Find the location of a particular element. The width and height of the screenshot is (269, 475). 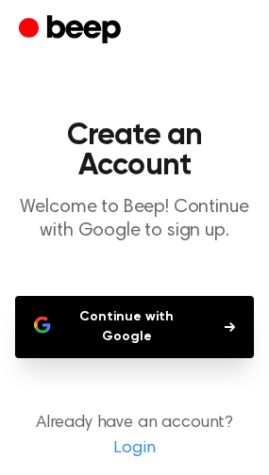

h1: Create an Account is located at coordinates (134, 151).